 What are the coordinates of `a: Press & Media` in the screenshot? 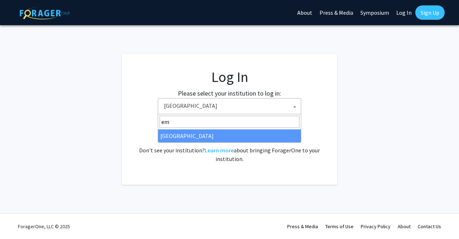 It's located at (303, 226).